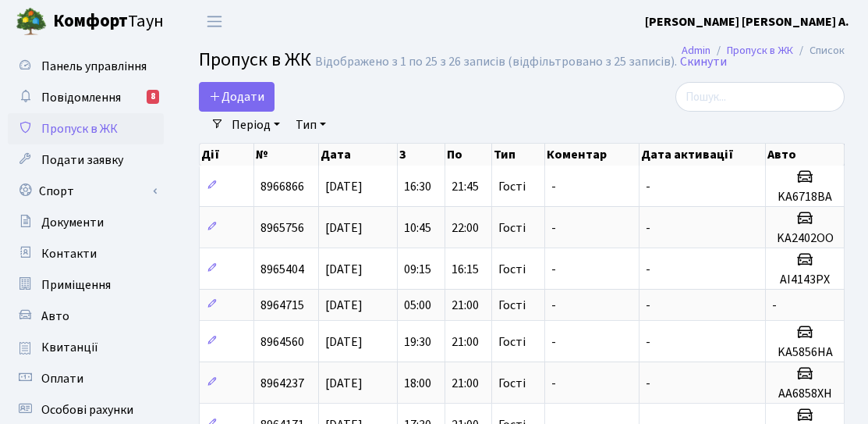 This screenshot has width=868, height=424. Describe the element at coordinates (310, 125) in the screenshot. I see `a: Тип` at that location.